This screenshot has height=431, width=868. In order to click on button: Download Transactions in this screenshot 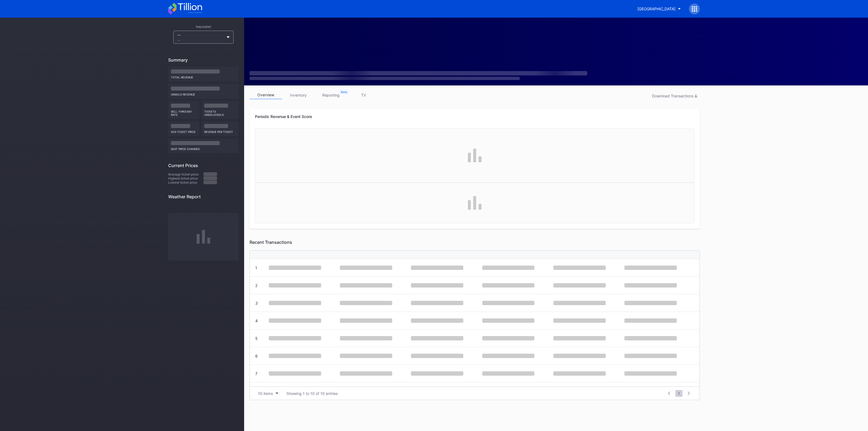, I will do `click(674, 96)`.